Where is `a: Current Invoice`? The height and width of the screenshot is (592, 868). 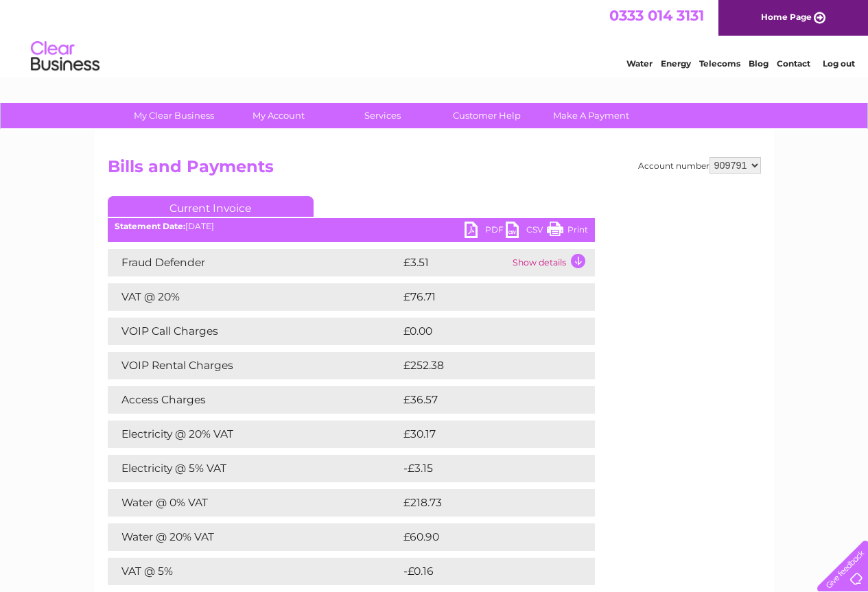 a: Current Invoice is located at coordinates (211, 206).